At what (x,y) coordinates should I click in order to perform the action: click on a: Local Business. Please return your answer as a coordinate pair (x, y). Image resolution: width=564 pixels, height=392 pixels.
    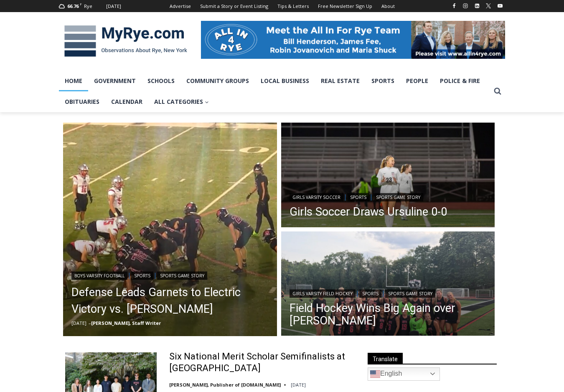
    Looking at the image, I should click on (285, 81).